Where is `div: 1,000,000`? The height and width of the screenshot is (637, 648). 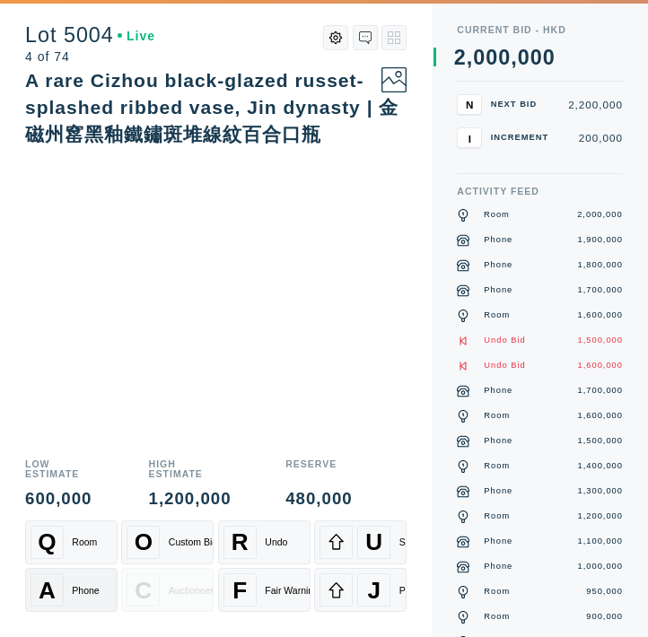
div: 1,000,000 is located at coordinates (600, 567).